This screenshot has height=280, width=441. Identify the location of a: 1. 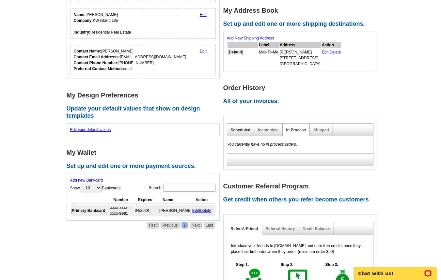
(184, 225).